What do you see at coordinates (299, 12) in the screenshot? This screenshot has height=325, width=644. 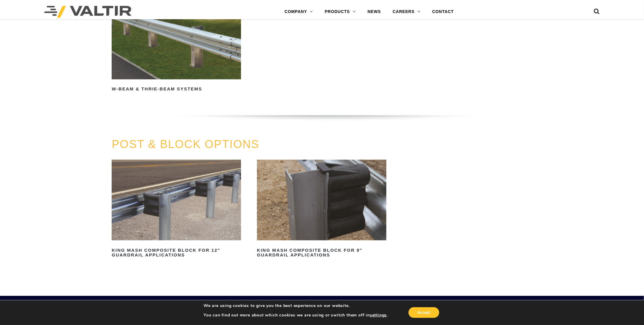 I see `a: COMPANY` at bounding box center [299, 12].